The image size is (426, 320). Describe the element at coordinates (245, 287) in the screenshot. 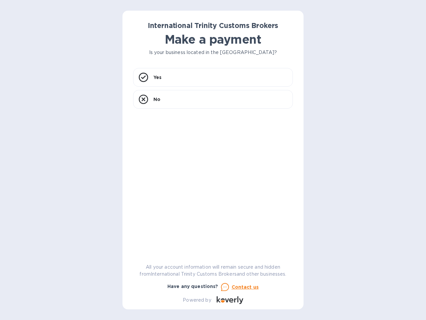

I see `u: Contact us` at that location.